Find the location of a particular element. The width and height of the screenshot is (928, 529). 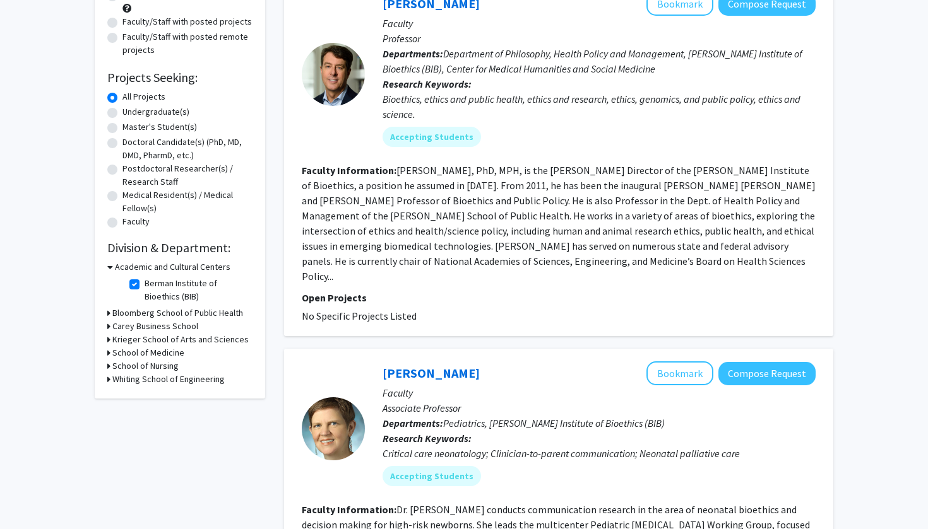

label: Postdoctoral Researcher(s) / Research Staff is located at coordinates (187, 175).